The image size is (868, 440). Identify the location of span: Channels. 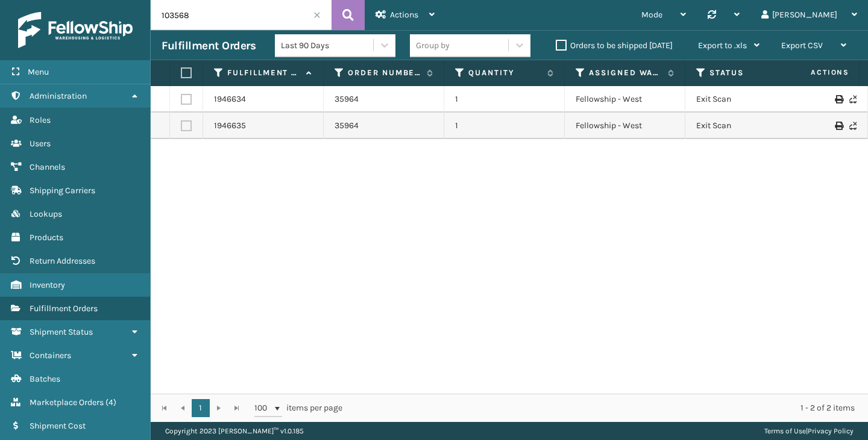
(47, 166).